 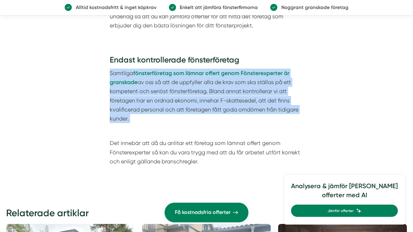 What do you see at coordinates (202, 212) in the screenshot?
I see `span: Få kostnadsfria offerter` at bounding box center [202, 212].